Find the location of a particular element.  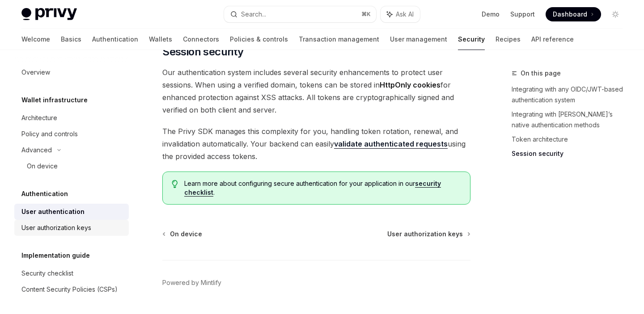

div: Security checklist is located at coordinates (47, 274).